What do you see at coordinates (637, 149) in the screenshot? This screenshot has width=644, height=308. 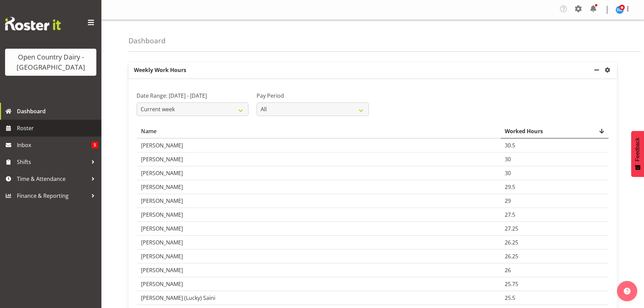 I see `span: Feedback` at bounding box center [637, 149].